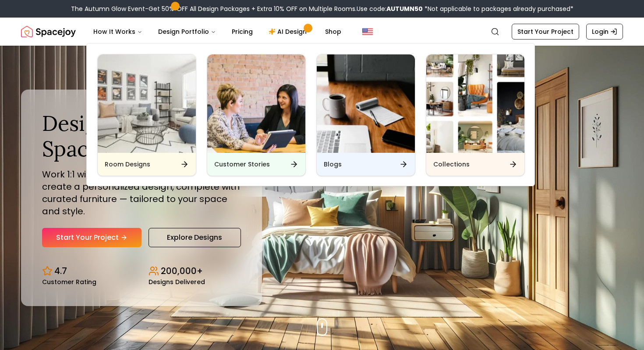  What do you see at coordinates (333, 31) in the screenshot?
I see `a: Shop` at bounding box center [333, 31].